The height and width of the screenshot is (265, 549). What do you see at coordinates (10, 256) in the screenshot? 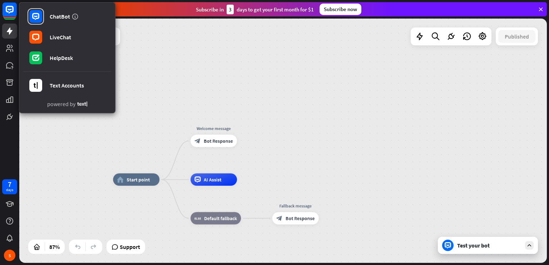
I see `div: S` at bounding box center [10, 256].